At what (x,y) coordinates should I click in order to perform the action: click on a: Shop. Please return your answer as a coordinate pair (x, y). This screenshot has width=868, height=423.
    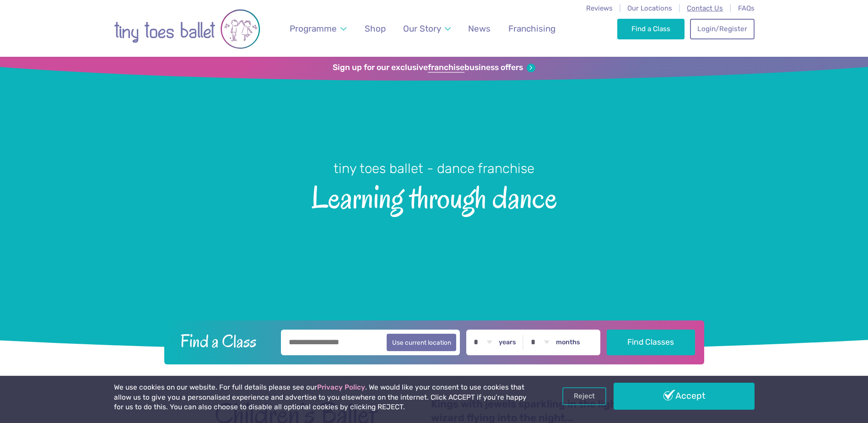
    Looking at the image, I should click on (375, 28).